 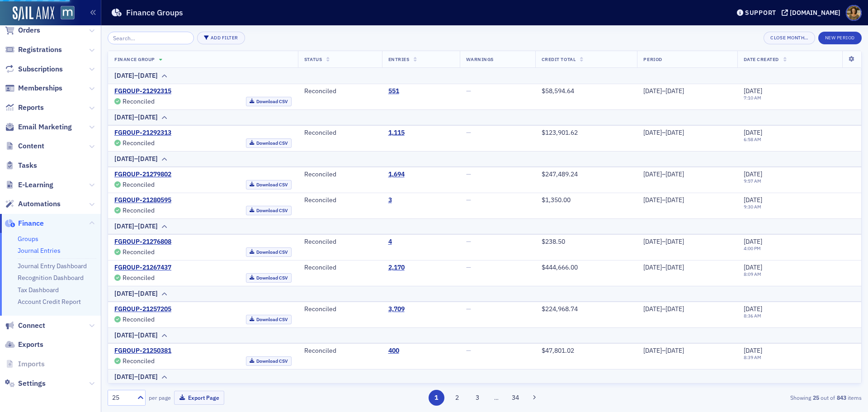 I want to click on label: per page, so click(x=160, y=398).